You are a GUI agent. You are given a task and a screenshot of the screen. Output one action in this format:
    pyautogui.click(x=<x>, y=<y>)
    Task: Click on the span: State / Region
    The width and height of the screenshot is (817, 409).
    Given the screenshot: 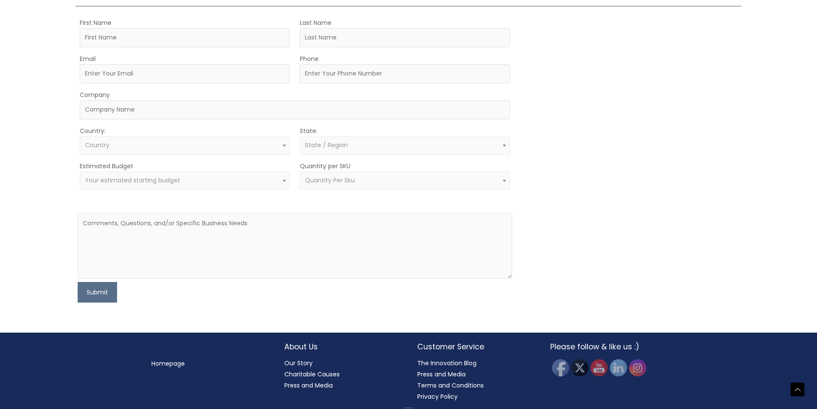 What is the action you would take?
    pyautogui.click(x=326, y=145)
    